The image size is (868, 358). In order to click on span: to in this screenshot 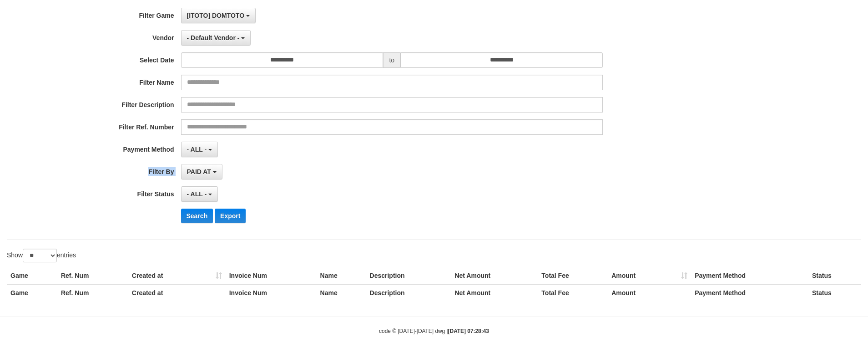, I will do `click(392, 60)`.